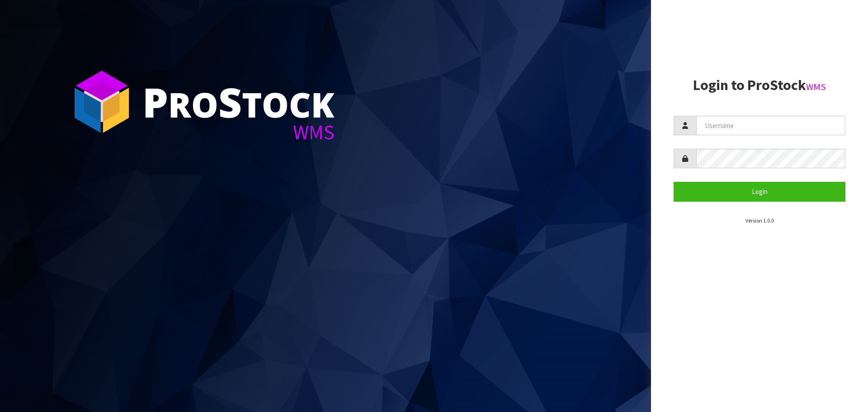 The width and height of the screenshot is (868, 412). Describe the element at coordinates (238, 132) in the screenshot. I see `div: WMS` at that location.